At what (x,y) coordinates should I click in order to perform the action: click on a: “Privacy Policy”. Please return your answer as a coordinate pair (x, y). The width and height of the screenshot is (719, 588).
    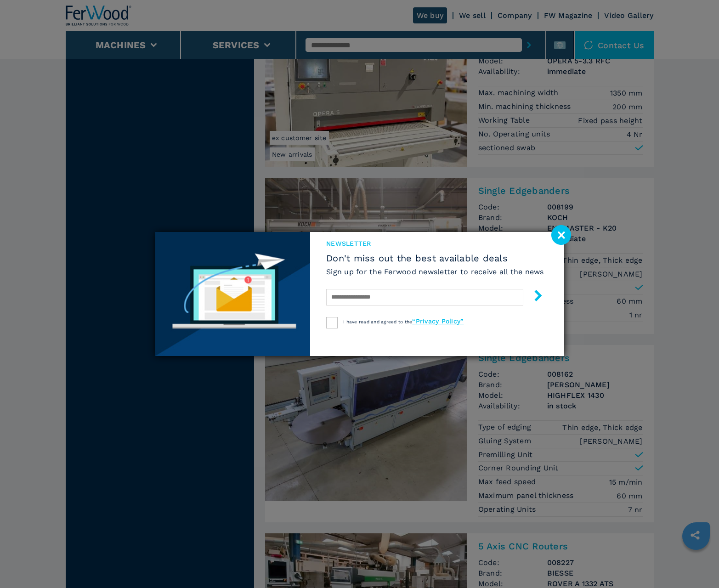
    Looking at the image, I should click on (438, 321).